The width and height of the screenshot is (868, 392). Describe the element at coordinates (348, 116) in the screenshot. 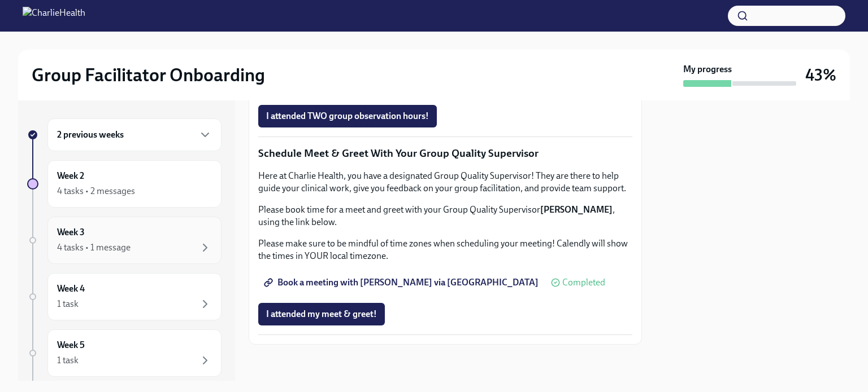

I see `span: I attended TWO group observation hours!` at that location.